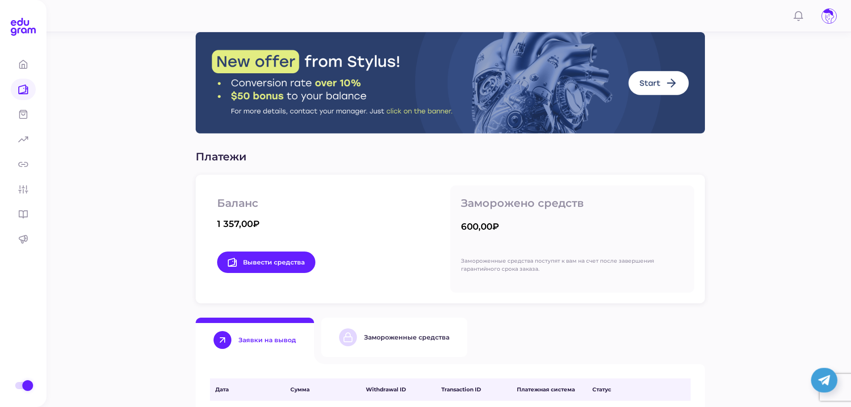 This screenshot has height=407, width=851. I want to click on span: Дата, so click(250, 389).